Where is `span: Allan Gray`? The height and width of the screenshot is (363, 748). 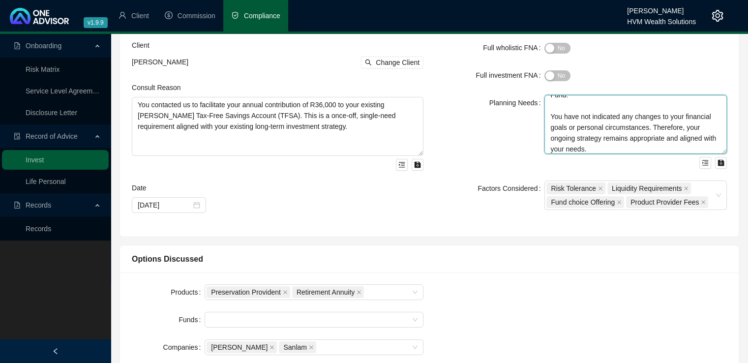
span: Allan Gray is located at coordinates (242, 347).